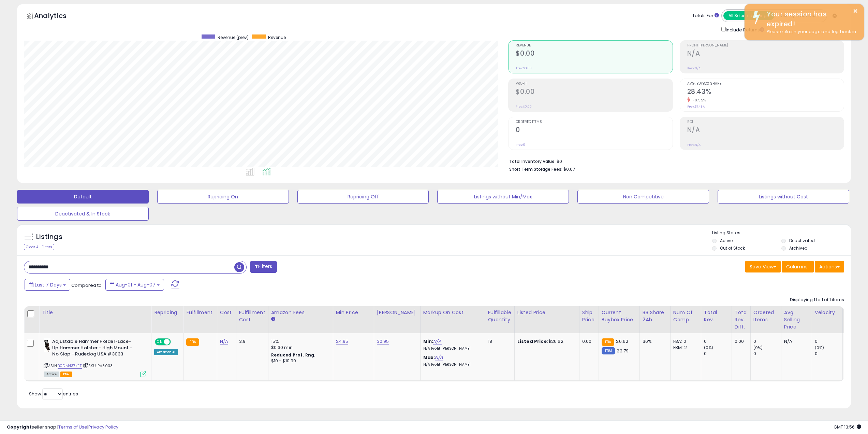 This screenshot has width=868, height=434. Describe the element at coordinates (594, 83) in the screenshot. I see `span: Profit` at that location.